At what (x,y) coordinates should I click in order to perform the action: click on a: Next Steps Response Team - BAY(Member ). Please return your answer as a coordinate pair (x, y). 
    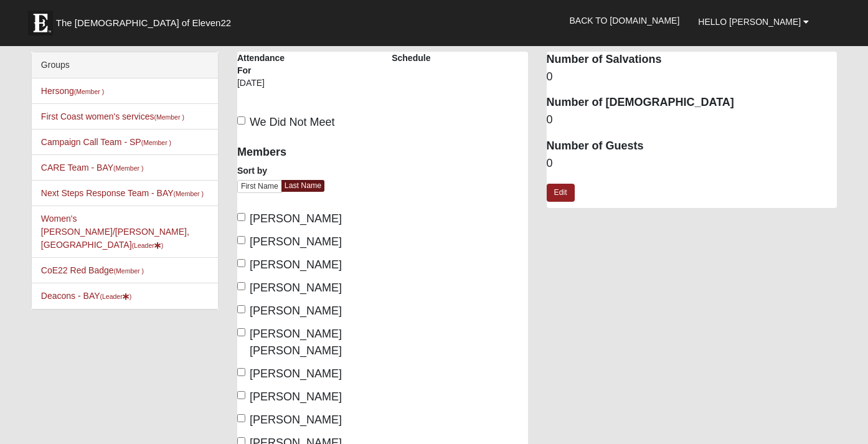
    Looking at the image, I should click on (122, 193).